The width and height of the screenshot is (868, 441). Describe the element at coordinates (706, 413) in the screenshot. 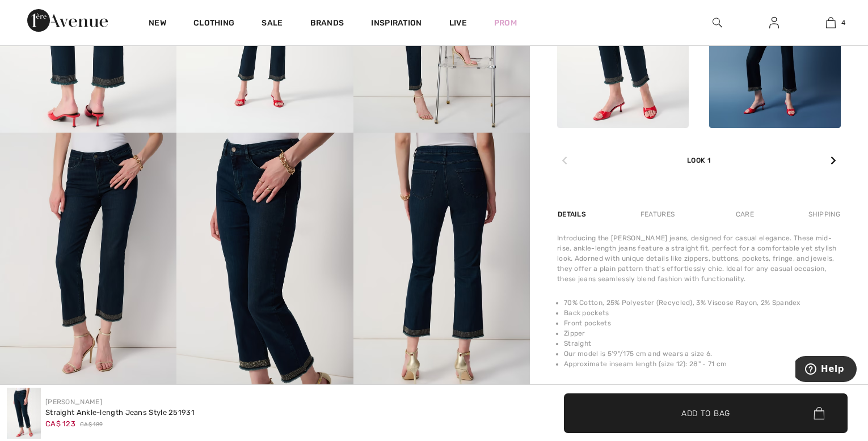

I see `button: Add to Bag` at that location.